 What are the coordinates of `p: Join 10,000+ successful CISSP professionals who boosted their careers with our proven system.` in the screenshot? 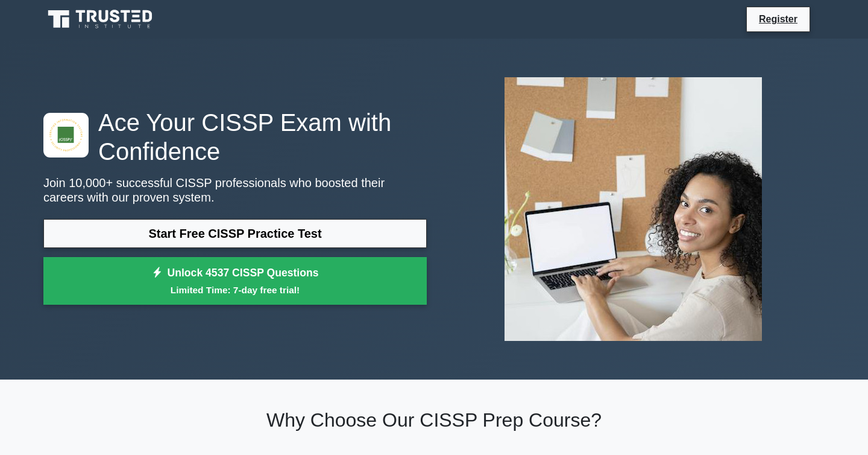 It's located at (235, 190).